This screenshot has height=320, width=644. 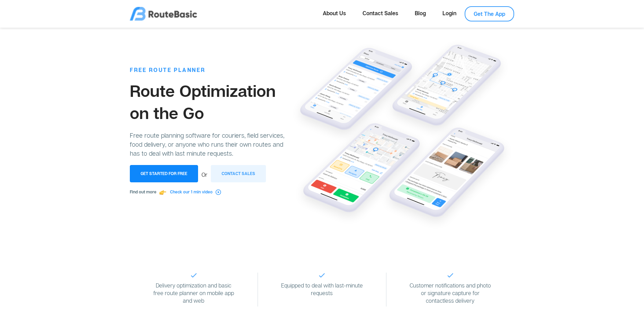 I want to click on img: pointTo.svg, so click(x=163, y=192).